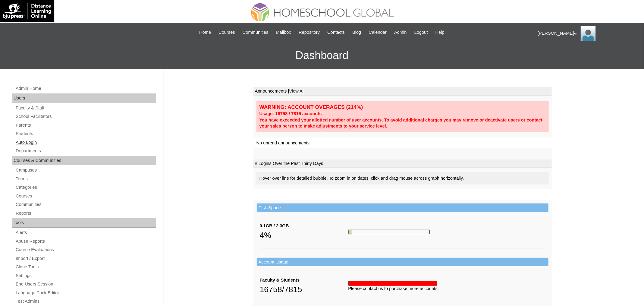 The width and height of the screenshot is (644, 306). I want to click on a: Reports, so click(86, 213).